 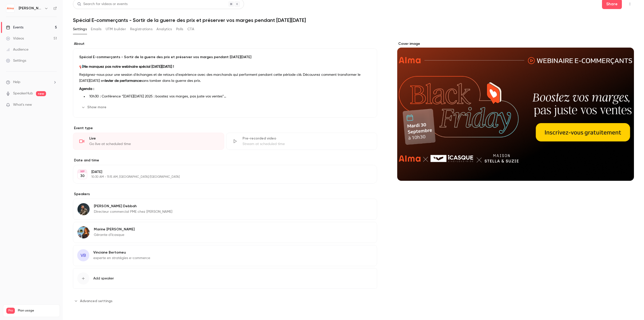 I want to click on button: Analytics, so click(x=165, y=29).